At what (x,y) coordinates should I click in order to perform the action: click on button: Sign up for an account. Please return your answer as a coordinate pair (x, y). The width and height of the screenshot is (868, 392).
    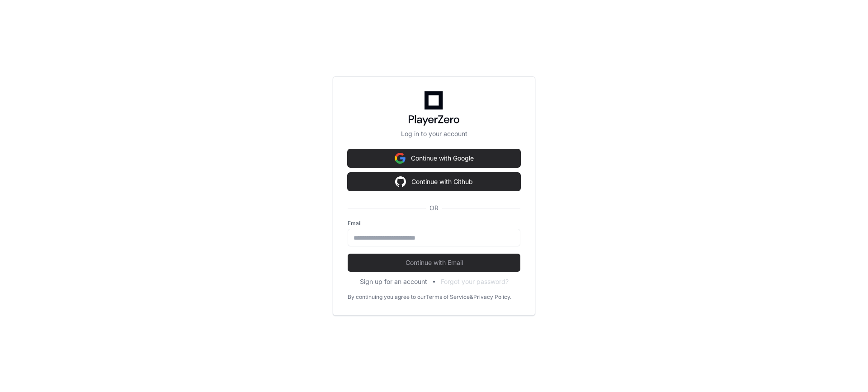
    Looking at the image, I should click on (394, 281).